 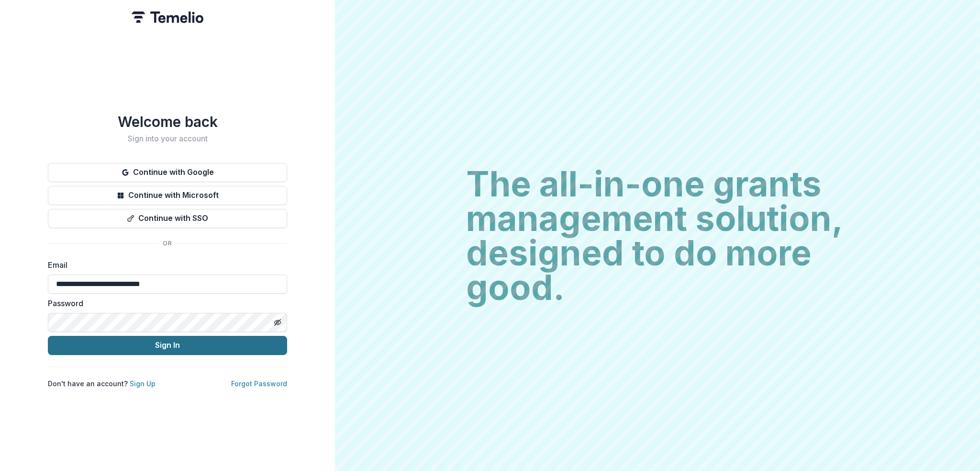 What do you see at coordinates (259, 383) in the screenshot?
I see `a: Forgot Password` at bounding box center [259, 383].